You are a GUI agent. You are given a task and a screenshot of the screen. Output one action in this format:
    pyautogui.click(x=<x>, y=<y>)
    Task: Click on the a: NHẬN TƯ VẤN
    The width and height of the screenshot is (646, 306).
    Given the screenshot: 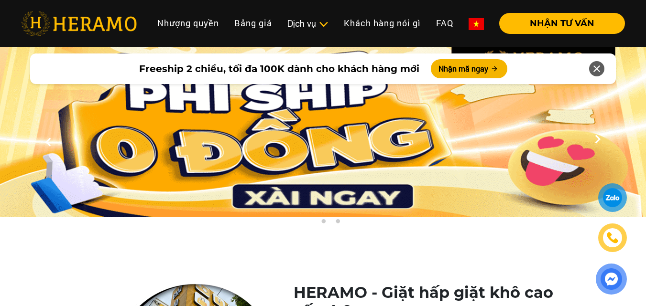 What is the action you would take?
    pyautogui.click(x=558, y=23)
    